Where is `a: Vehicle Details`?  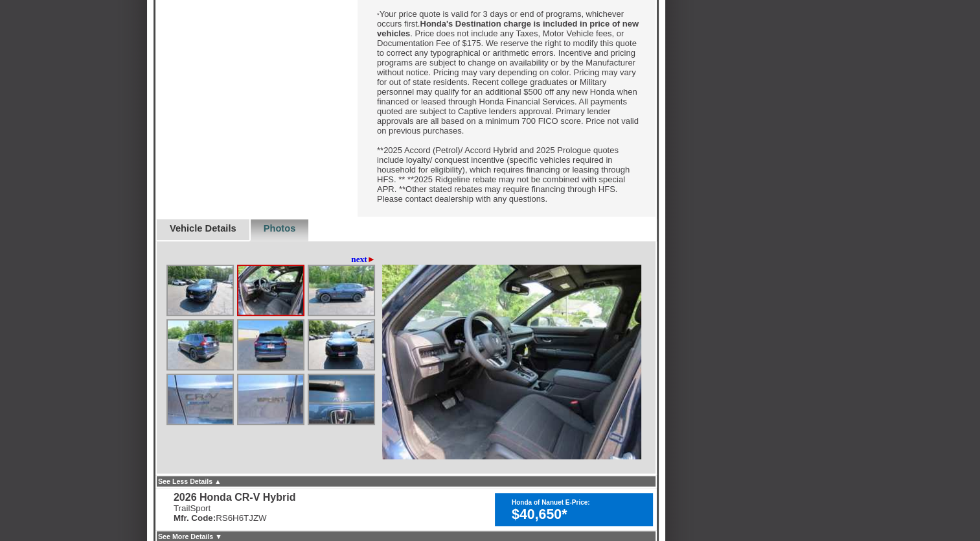 a: Vehicle Details is located at coordinates (203, 228).